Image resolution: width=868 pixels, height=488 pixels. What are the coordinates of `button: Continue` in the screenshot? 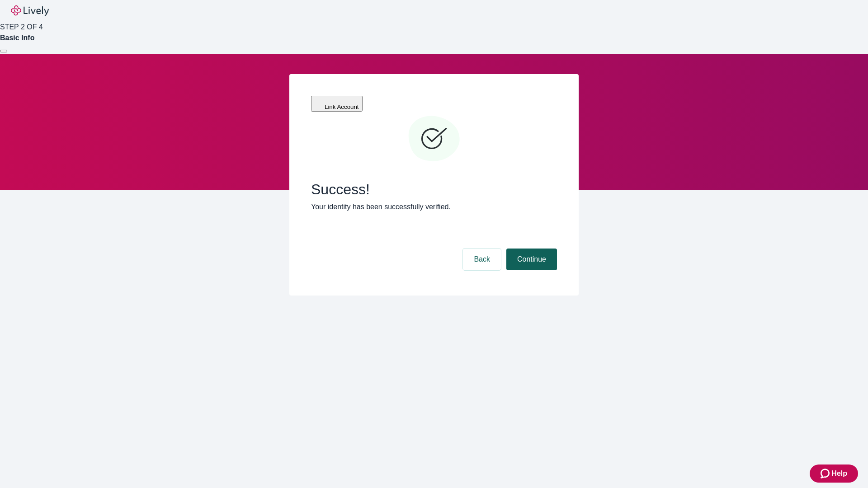 It's located at (532, 259).